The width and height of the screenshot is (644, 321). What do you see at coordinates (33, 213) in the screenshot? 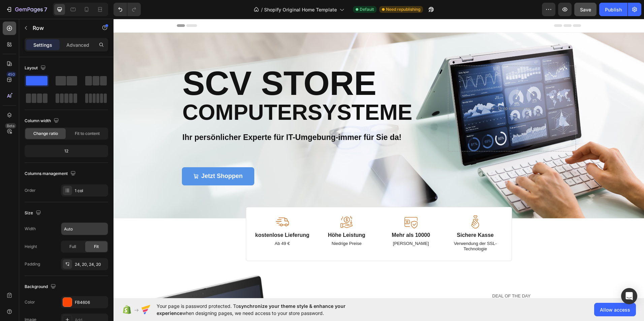
I see `div: Size` at bounding box center [33, 213].